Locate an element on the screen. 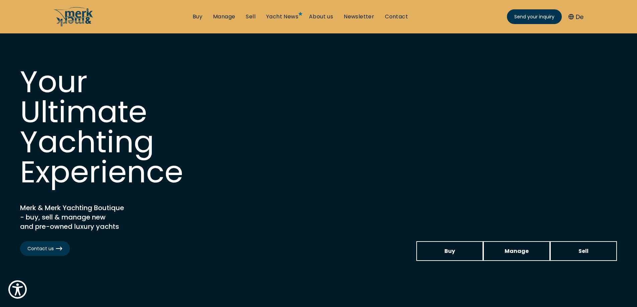 Image resolution: width=637 pixels, height=307 pixels. span: Contact us is located at coordinates (45, 249).